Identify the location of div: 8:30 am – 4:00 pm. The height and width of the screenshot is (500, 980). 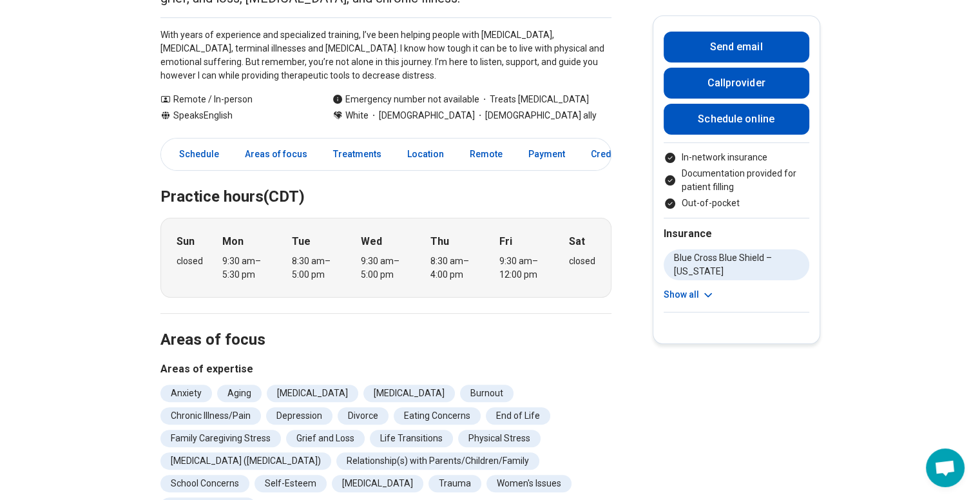
(455, 268).